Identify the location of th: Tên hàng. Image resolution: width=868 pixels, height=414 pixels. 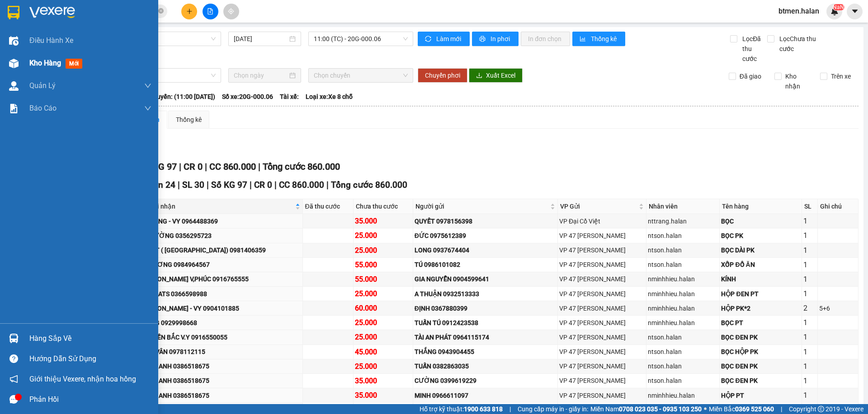
(760, 207).